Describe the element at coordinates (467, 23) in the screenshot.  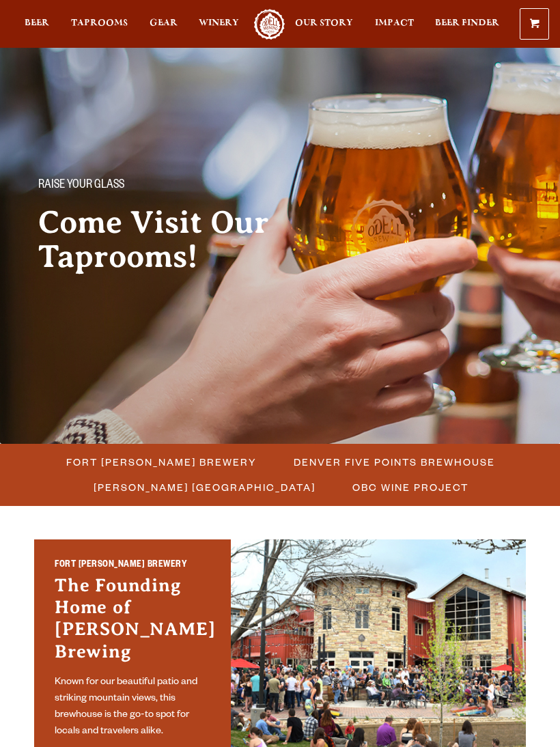
I see `span: Beer Finder` at that location.